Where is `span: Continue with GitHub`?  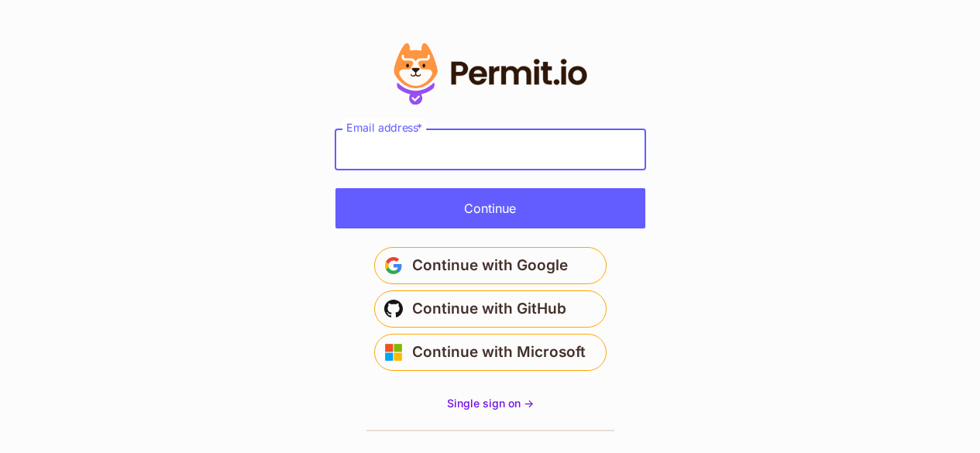 span: Continue with GitHub is located at coordinates (488, 309).